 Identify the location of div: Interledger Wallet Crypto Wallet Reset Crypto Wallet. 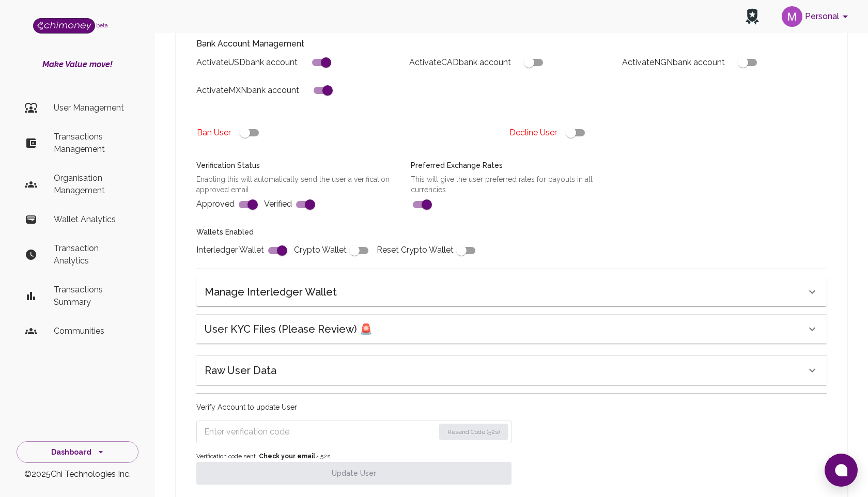
(344, 237).